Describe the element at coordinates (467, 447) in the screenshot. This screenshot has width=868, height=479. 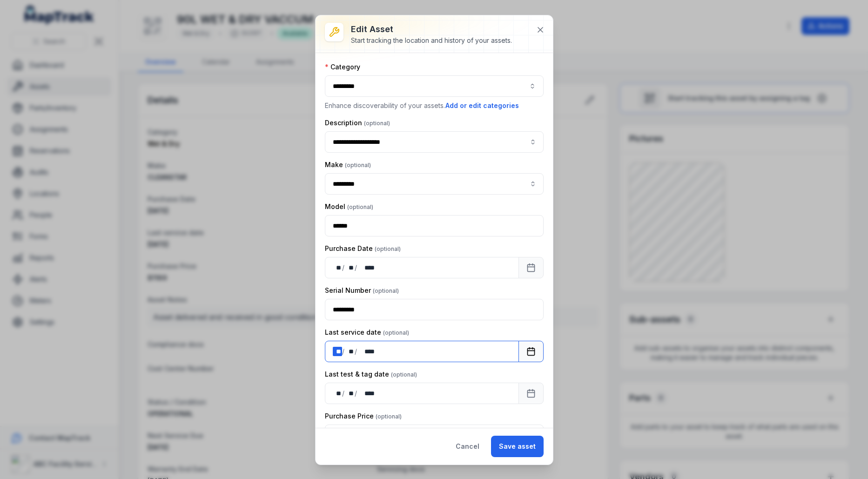
I see `button: Cancel` at that location.